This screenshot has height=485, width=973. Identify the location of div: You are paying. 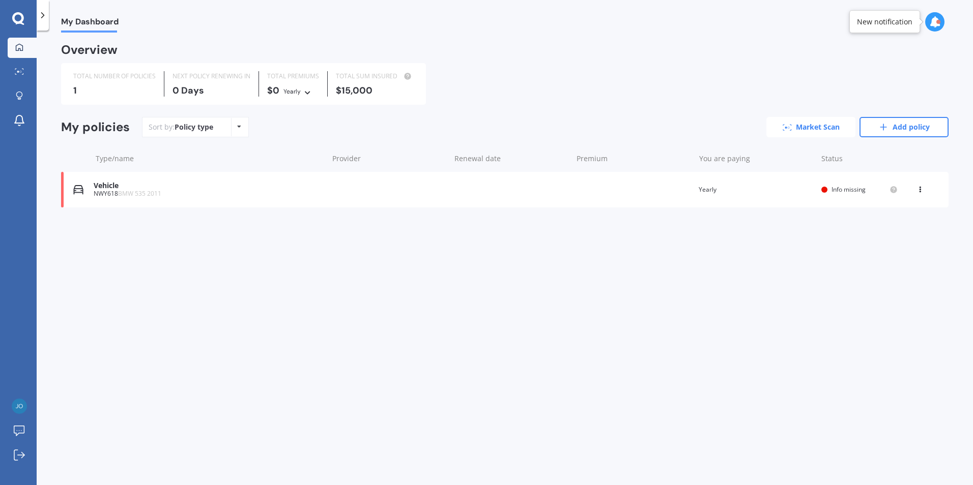
(756, 159).